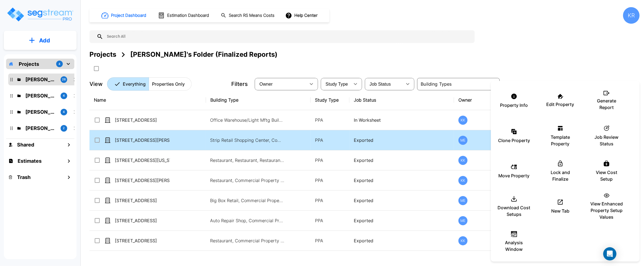 This screenshot has height=266, width=644. I want to click on p: Generate Report, so click(606, 104).